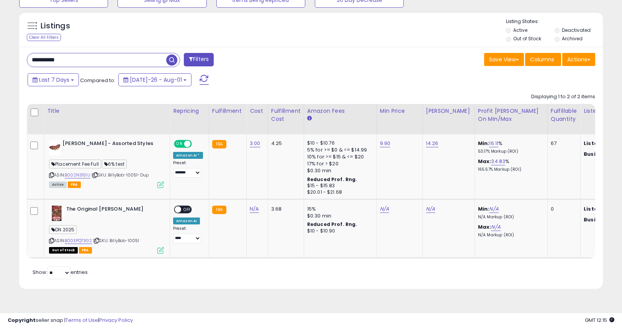 This screenshot has width=622, height=328. What do you see at coordinates (576, 30) in the screenshot?
I see `label: Deactivated` at bounding box center [576, 30].